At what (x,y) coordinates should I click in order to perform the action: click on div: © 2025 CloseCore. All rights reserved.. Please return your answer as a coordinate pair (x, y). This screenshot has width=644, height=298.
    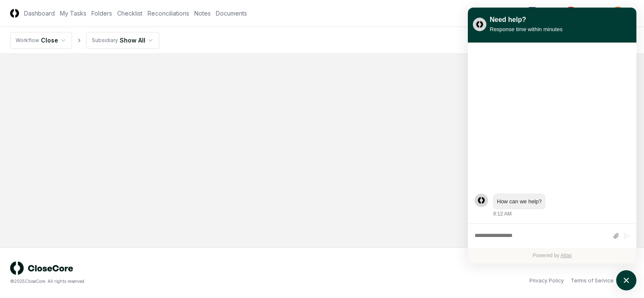
    Looking at the image, I should click on (166, 281).